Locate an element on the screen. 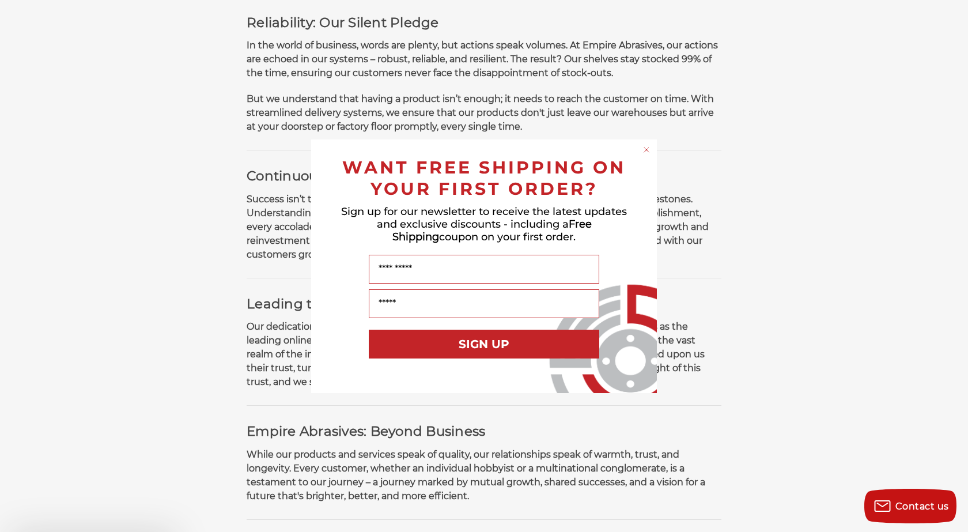 The height and width of the screenshot is (532, 968). span: Contact us is located at coordinates (922, 506).